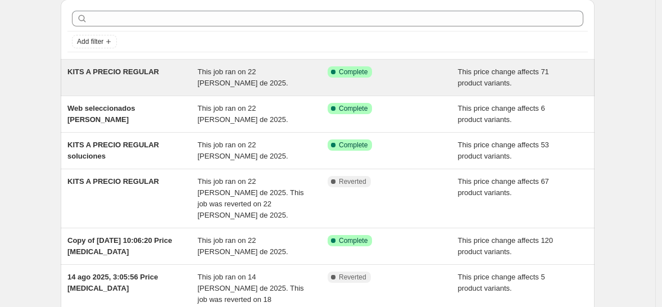 This screenshot has height=307, width=662. I want to click on span: This price change affects 71 product variants., so click(503, 77).